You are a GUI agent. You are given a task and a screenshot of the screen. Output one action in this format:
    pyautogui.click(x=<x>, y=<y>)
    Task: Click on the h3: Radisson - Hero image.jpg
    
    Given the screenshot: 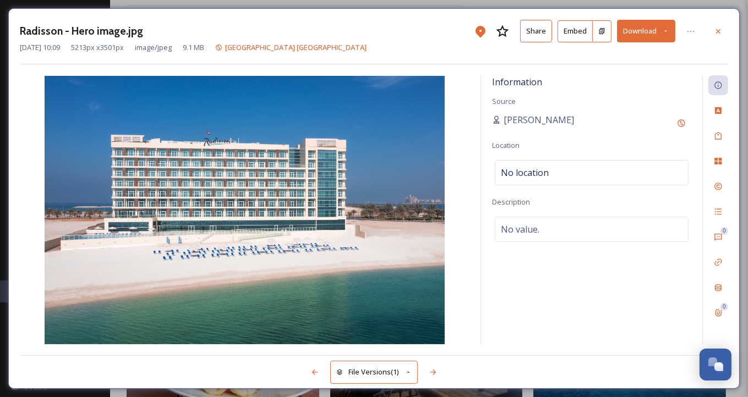 What is the action you would take?
    pyautogui.click(x=81, y=31)
    